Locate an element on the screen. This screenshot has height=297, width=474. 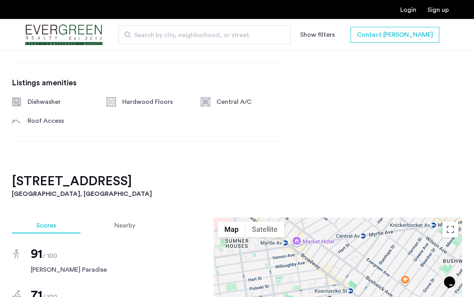
button: Show satellite imagery is located at coordinates (265, 229).